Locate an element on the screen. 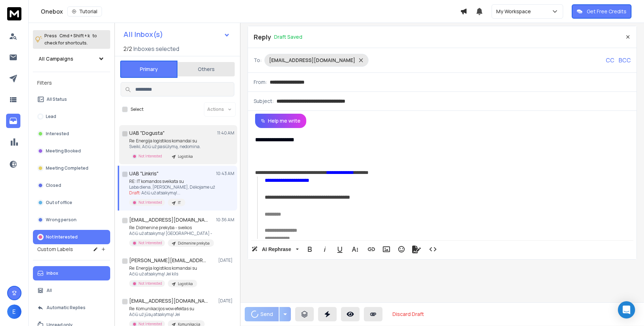 This screenshot has width=644, height=326. button: Others is located at coordinates (206, 69).